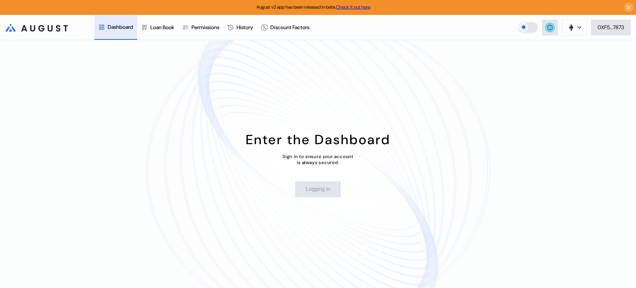 The width and height of the screenshot is (636, 288). I want to click on img: chain logo, so click(572, 28).